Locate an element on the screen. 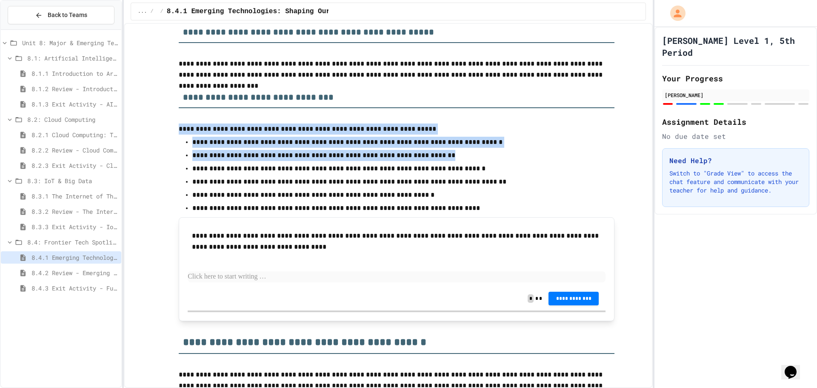 Image resolution: width=817 pixels, height=388 pixels. p: Switch to "Grade View" to access the chat feature and communicate with your teacher for help and ... is located at coordinates (735, 182).